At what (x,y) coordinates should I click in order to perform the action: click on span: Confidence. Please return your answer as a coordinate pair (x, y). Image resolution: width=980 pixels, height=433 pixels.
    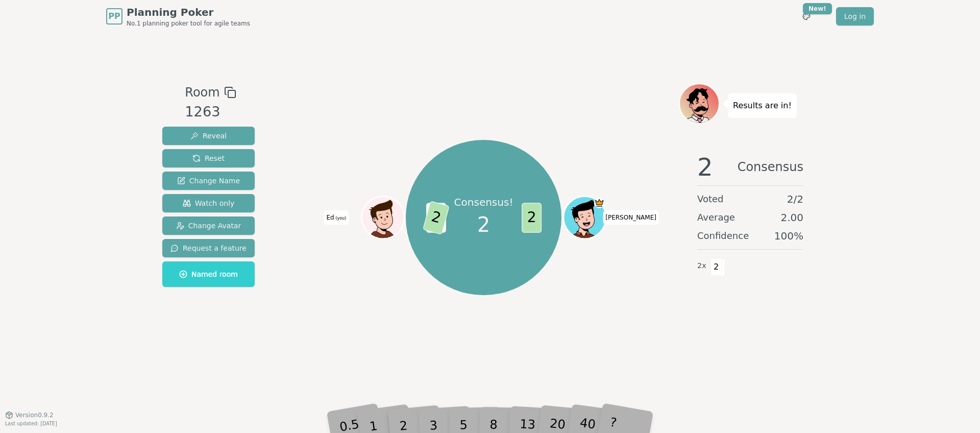
    Looking at the image, I should click on (723, 236).